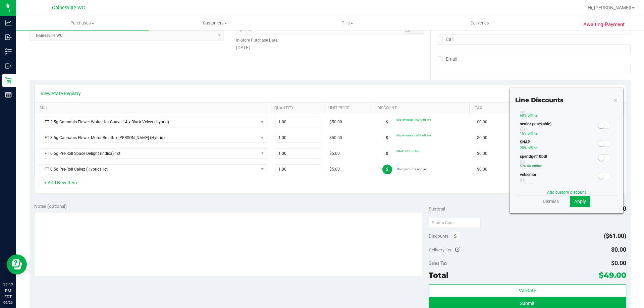 This screenshot has width=644, height=308. I want to click on span: FT 0.5g Pre-Roll Cakez (Hybrid) 1ct, so click(149, 169).